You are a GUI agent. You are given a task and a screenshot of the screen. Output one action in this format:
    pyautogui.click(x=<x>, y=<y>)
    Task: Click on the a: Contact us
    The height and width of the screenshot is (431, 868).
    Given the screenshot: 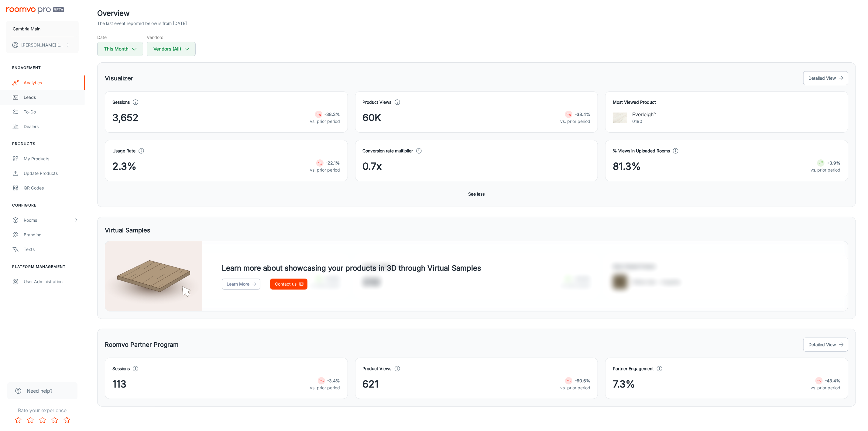 What is the action you would take?
    pyautogui.click(x=289, y=284)
    